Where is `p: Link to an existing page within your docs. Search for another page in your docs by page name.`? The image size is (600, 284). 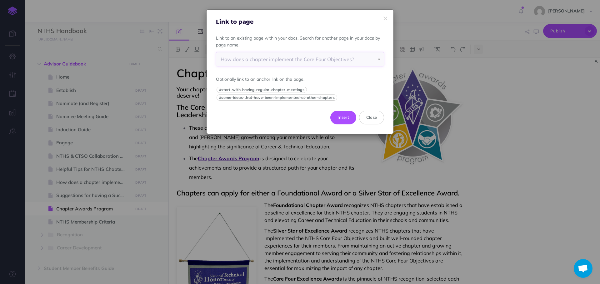 p: Link to an existing page within your docs. Search for another page in your docs by page name. is located at coordinates (300, 42).